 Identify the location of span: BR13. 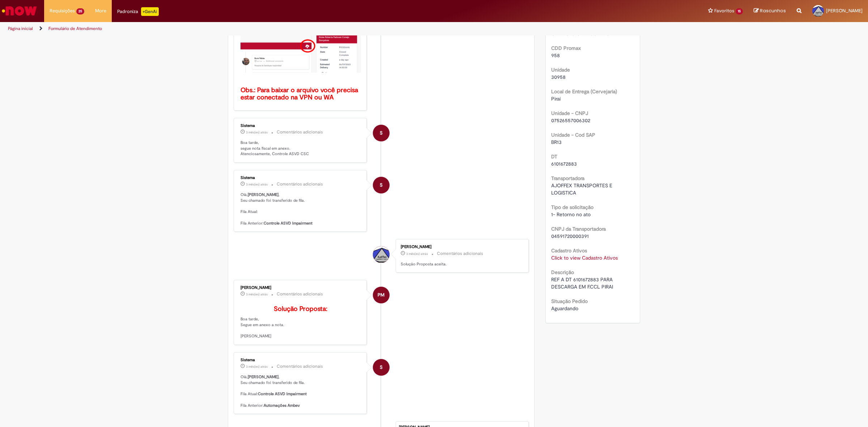
(556, 142).